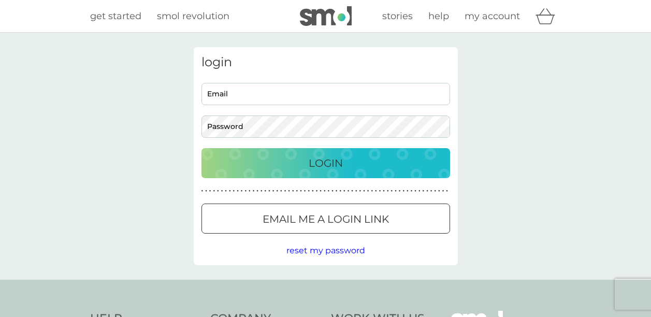  What do you see at coordinates (326, 219) in the screenshot?
I see `button: Email me a login link` at bounding box center [326, 219].